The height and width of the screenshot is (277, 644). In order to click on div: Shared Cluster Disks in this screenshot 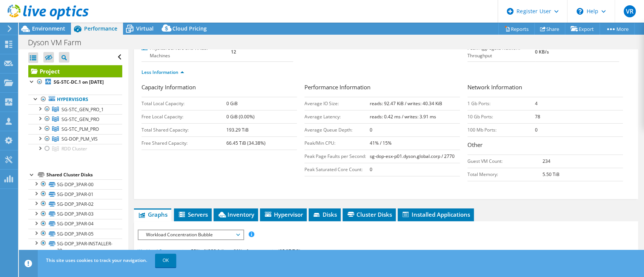, I will do `click(84, 175)`.